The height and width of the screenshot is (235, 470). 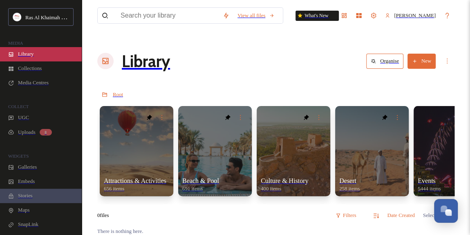 I want to click on a: Library, so click(x=146, y=61).